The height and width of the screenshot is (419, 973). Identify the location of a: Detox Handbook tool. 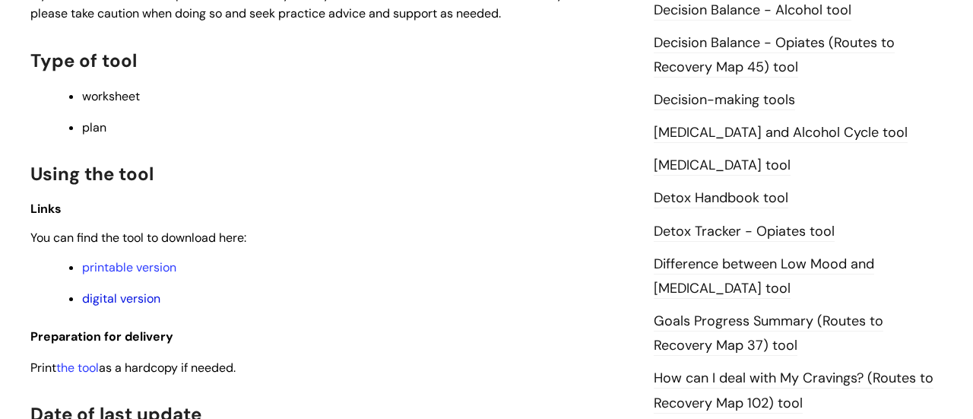
(721, 198).